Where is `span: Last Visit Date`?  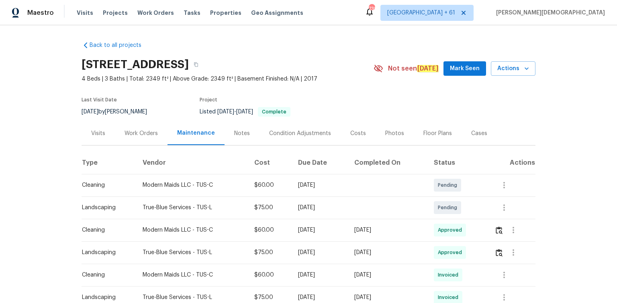
span: Last Visit Date is located at coordinates (99, 100).